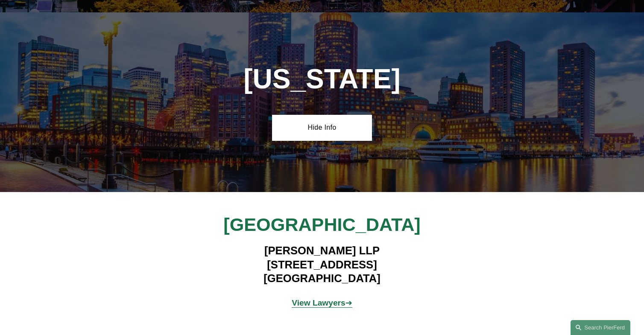 The height and width of the screenshot is (335, 644). I want to click on a: Hide Info, so click(322, 127).